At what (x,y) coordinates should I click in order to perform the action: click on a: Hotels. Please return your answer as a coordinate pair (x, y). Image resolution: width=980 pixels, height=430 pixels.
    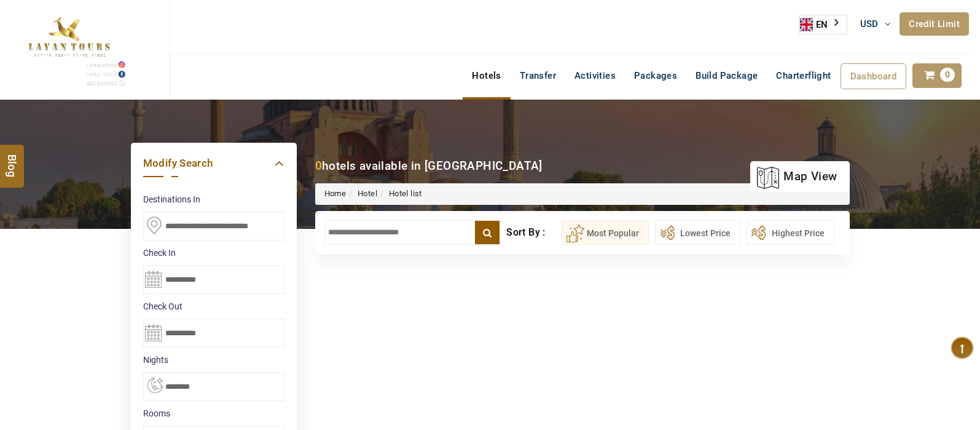
    Looking at the image, I should click on (486, 76).